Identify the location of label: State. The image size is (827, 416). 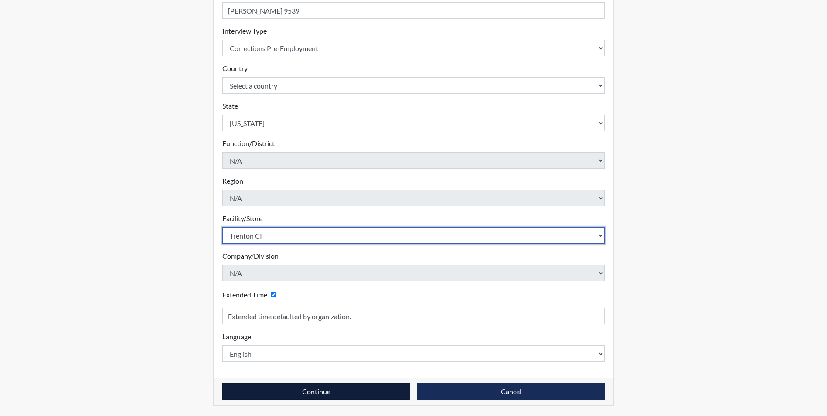
(230, 106).